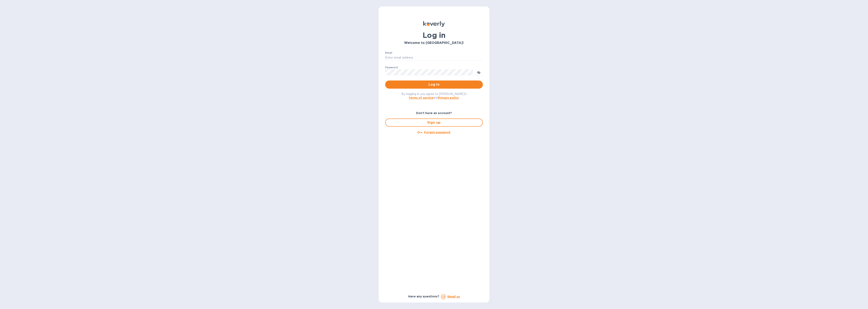  What do you see at coordinates (434, 122) in the screenshot?
I see `button: Sign up` at bounding box center [434, 122].